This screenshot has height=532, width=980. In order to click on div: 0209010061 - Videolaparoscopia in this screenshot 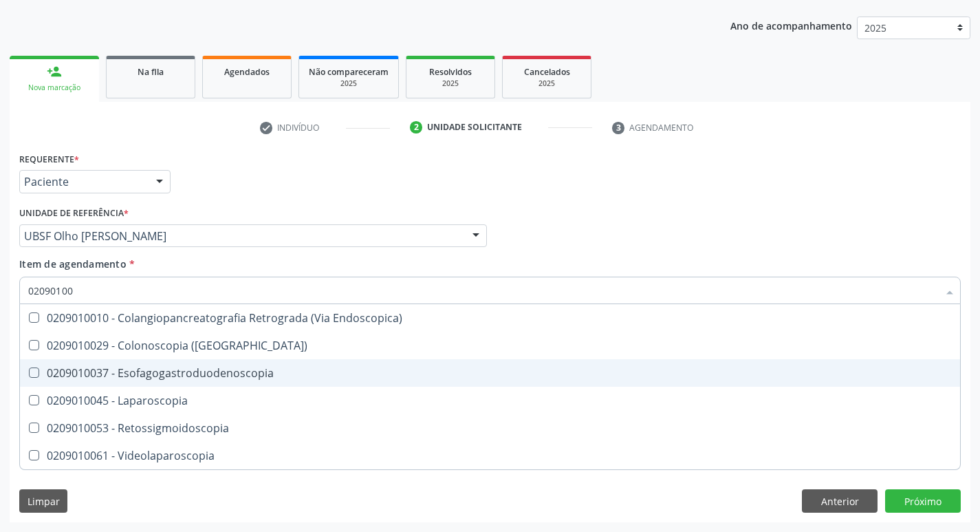, I will do `click(489, 455)`.